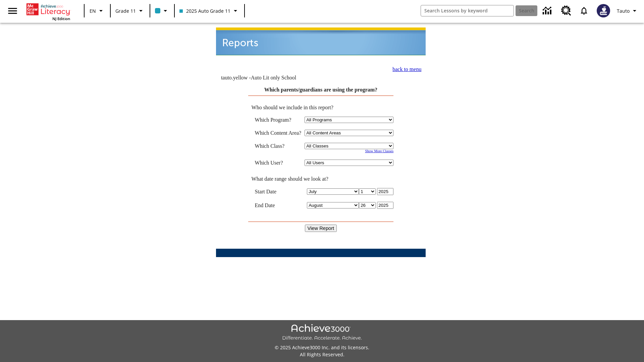  Describe the element at coordinates (278, 205) in the screenshot. I see `td: End Date` at that location.